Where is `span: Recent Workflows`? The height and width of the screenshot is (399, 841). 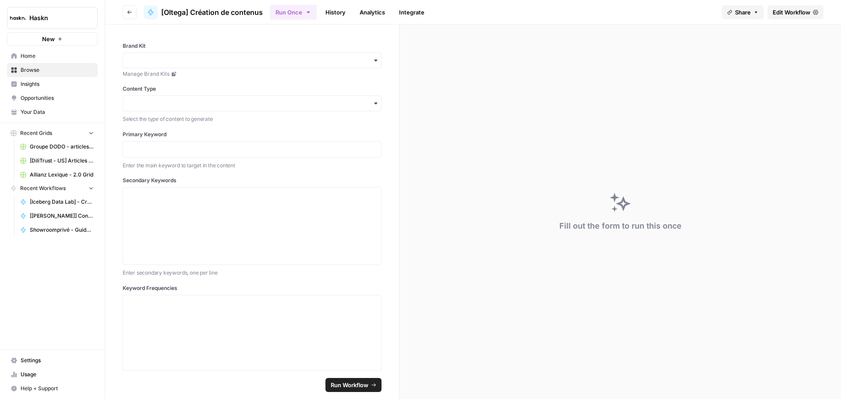 span: Recent Workflows is located at coordinates (43, 188).